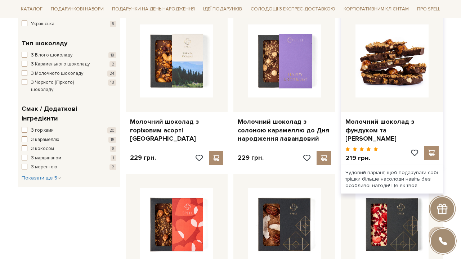  What do you see at coordinates (68, 114) in the screenshot?
I see `span: Смак / Додаткові інгредієнти` at bounding box center [68, 114].